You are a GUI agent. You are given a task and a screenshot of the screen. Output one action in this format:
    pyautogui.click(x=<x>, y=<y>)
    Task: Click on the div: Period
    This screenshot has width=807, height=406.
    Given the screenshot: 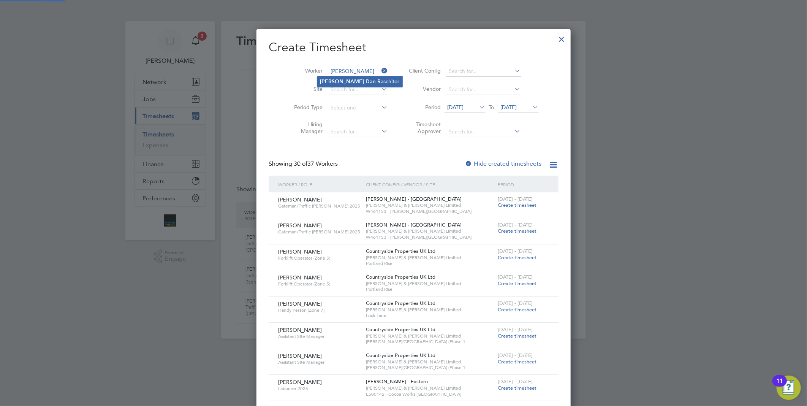 What is the action you would take?
    pyautogui.click(x=523, y=184)
    